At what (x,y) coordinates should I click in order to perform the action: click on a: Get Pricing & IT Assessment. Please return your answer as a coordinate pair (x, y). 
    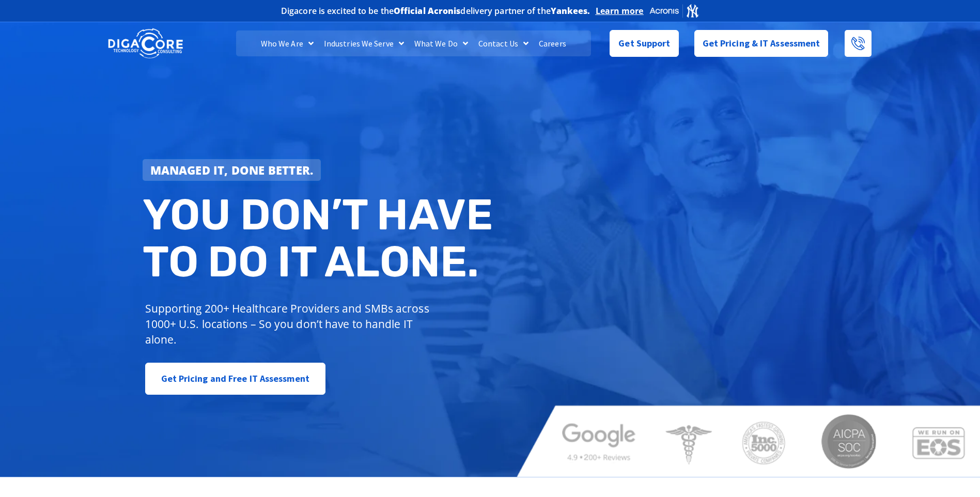
    Looking at the image, I should click on (761, 43).